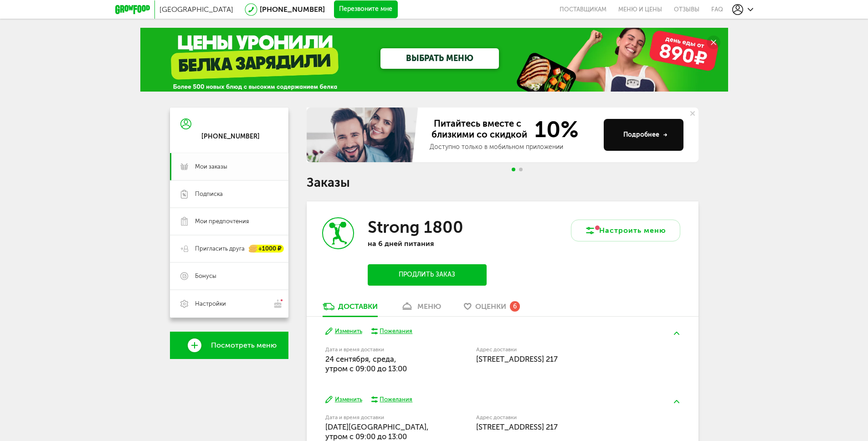 This screenshot has width=868, height=441. Describe the element at coordinates (490, 306) in the screenshot. I see `span: Оценки` at that location.